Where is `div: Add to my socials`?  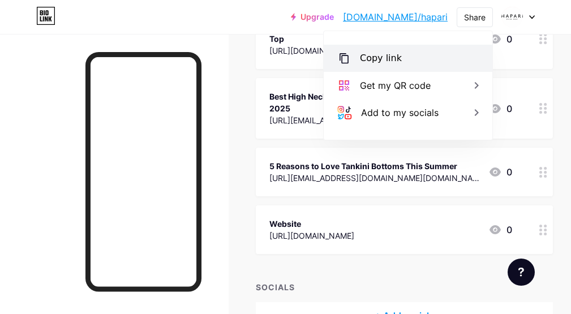
div: Add to my socials is located at coordinates (399, 113).